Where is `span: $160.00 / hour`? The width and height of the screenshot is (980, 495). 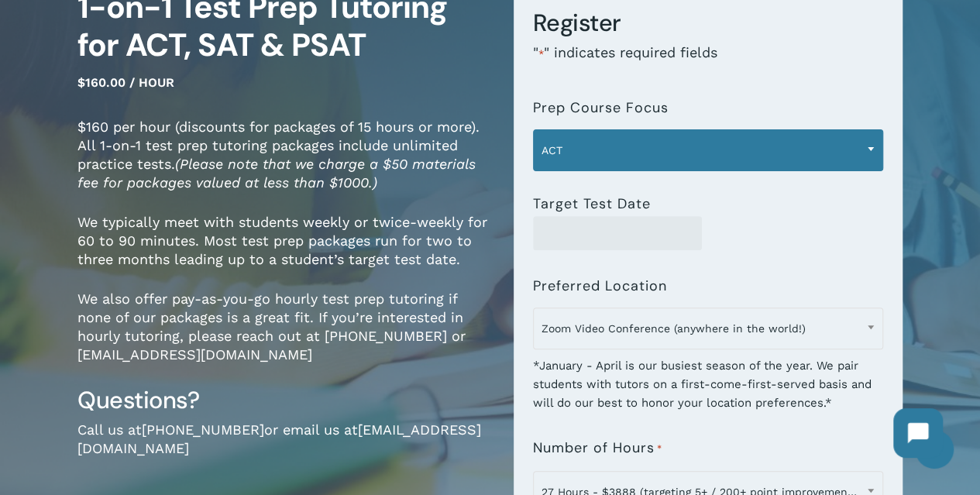 span: $160.00 / hour is located at coordinates (125, 82).